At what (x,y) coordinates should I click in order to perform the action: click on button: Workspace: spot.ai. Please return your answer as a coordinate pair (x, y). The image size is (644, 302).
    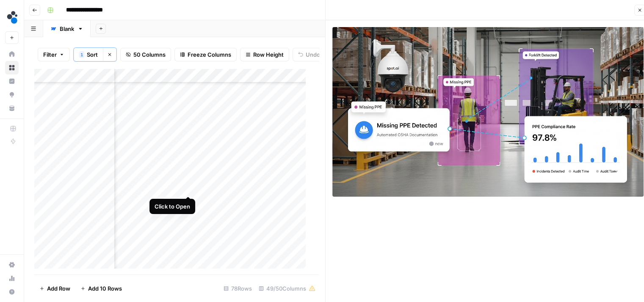
    Looking at the image, I should click on (12, 17).